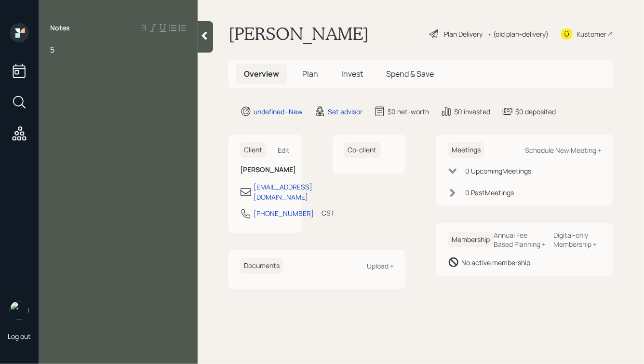  Describe the element at coordinates (410, 74) in the screenshot. I see `span: Spend & Save` at that location.